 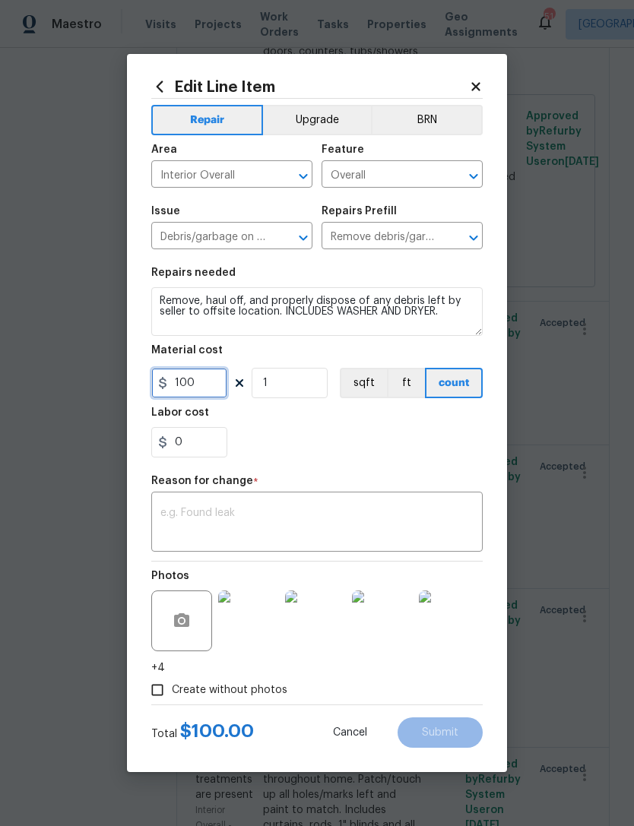 What do you see at coordinates (217, 731) in the screenshot?
I see `span: $ 100.00` at bounding box center [217, 731].